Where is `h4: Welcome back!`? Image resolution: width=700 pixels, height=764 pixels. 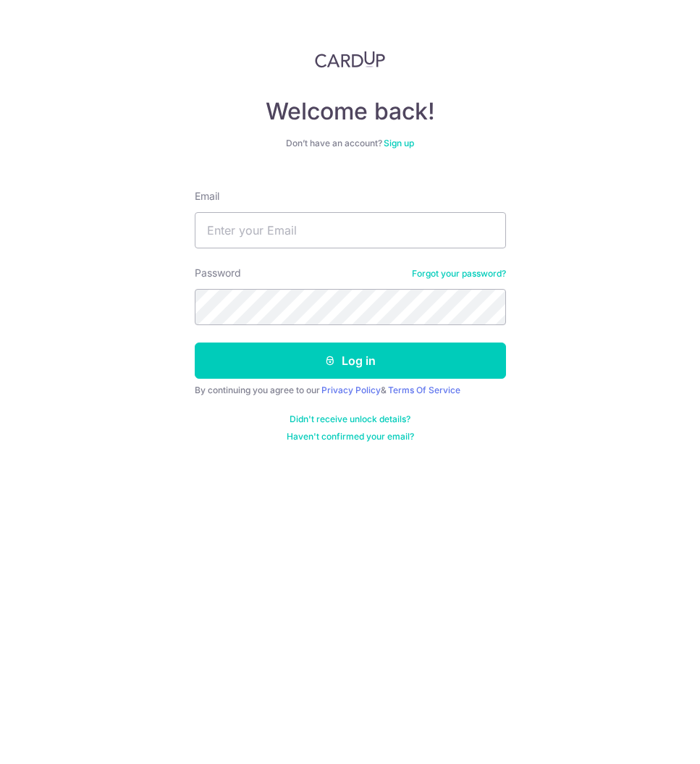 h4: Welcome back! is located at coordinates (350, 112).